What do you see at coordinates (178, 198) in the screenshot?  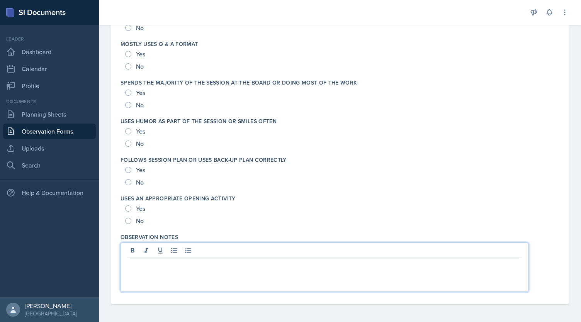 I see `label: Uses an appropriate opening activity` at bounding box center [178, 198].